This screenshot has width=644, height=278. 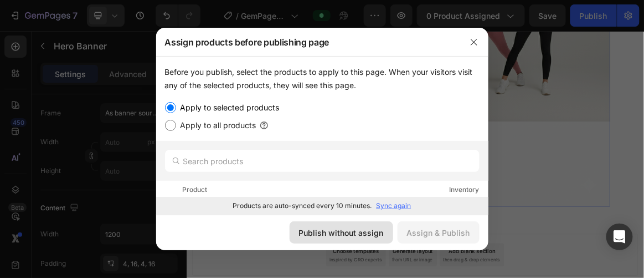 What do you see at coordinates (322, 79) in the screenshot?
I see `div: Before you publish, select the products to apply to this page. When your visitors visit any of th...` at bounding box center [322, 79].